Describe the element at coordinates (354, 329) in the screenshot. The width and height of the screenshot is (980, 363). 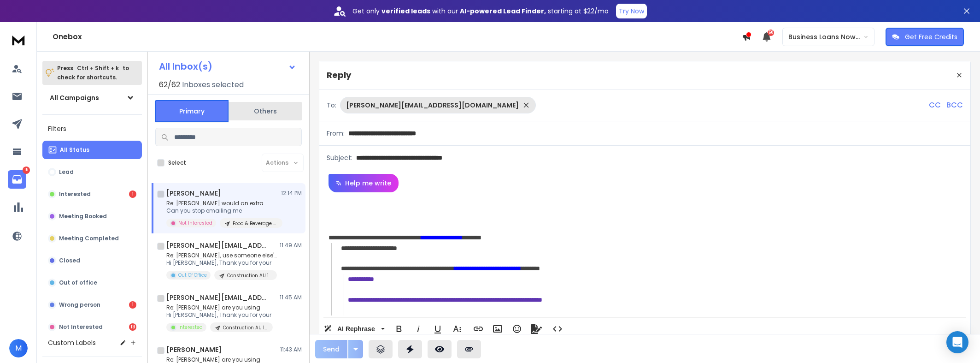
I see `button: AI Rephrase` at that location.